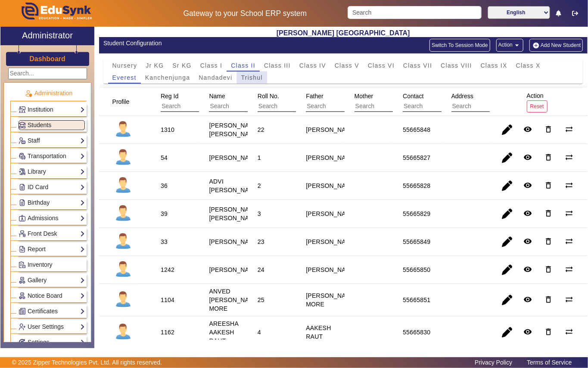  What do you see at coordinates (22, 265) in the screenshot?
I see `img: Inventory.png` at bounding box center [22, 265].